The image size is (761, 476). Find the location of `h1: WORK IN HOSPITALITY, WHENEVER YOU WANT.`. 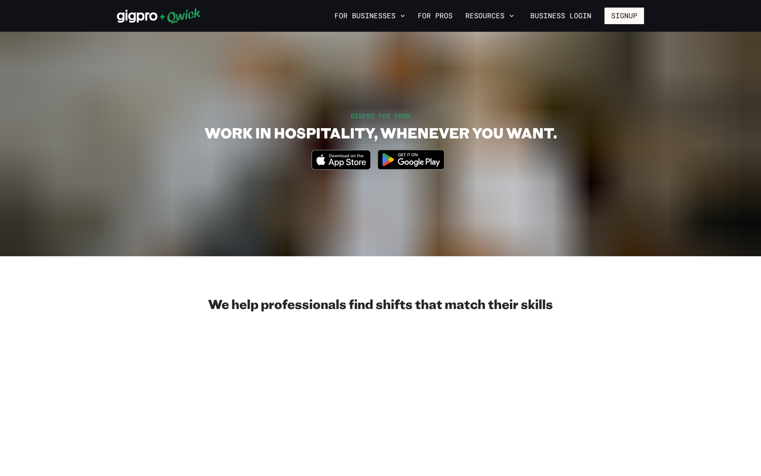

h1: WORK IN HOSPITALITY, WHENEVER YOU WANT. is located at coordinates (380, 132).